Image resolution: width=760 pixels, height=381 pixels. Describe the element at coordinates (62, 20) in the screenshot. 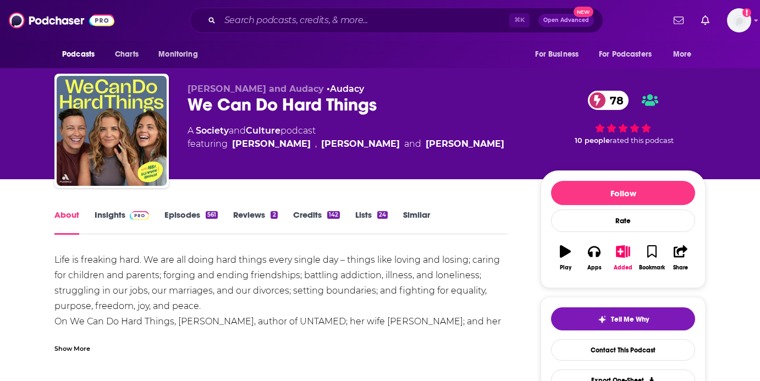

I see `img: Podchaser - Follow, Share and Rate Podcasts` at that location.